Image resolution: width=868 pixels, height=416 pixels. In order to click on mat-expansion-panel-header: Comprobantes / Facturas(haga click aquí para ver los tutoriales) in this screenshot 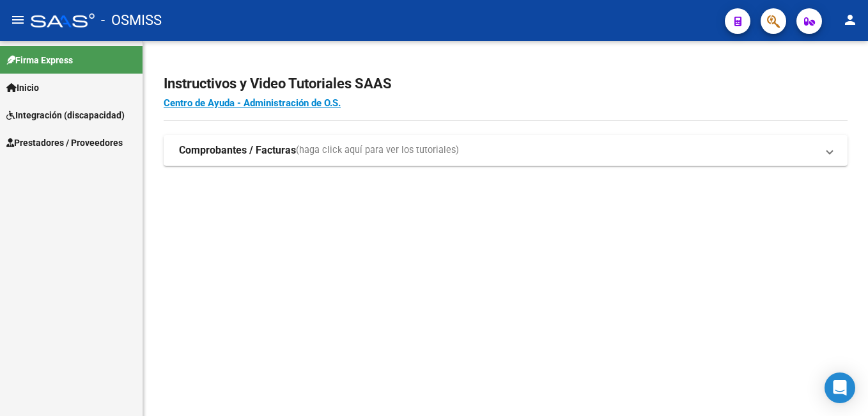, I will do `click(505, 150)`.